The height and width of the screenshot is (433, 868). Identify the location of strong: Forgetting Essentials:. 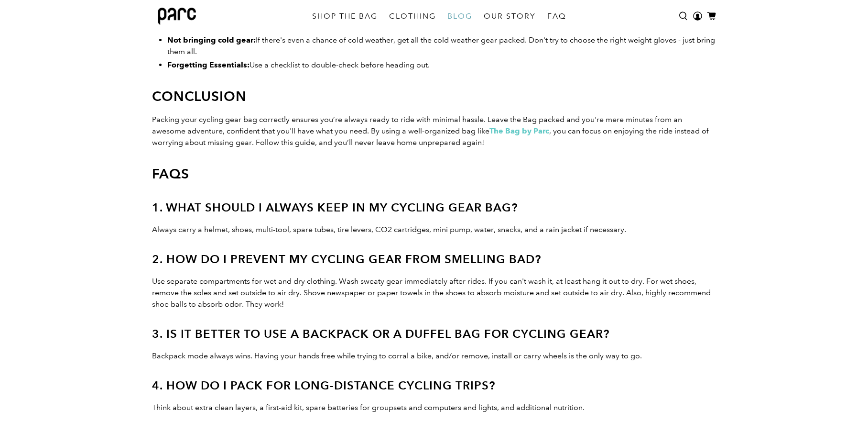
(208, 64).